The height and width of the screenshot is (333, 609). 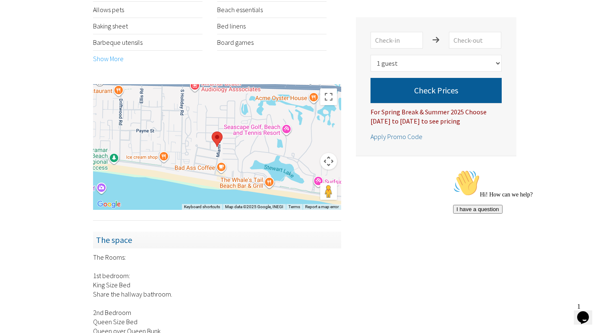 I want to click on li: Barbeque utensils, so click(x=148, y=40).